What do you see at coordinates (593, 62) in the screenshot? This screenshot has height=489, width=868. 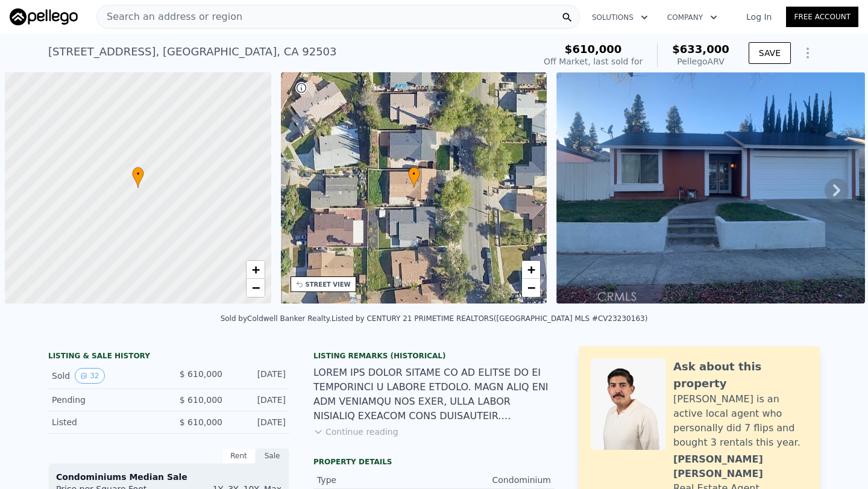 I see `div: Off Market, last sold for` at bounding box center [593, 62].